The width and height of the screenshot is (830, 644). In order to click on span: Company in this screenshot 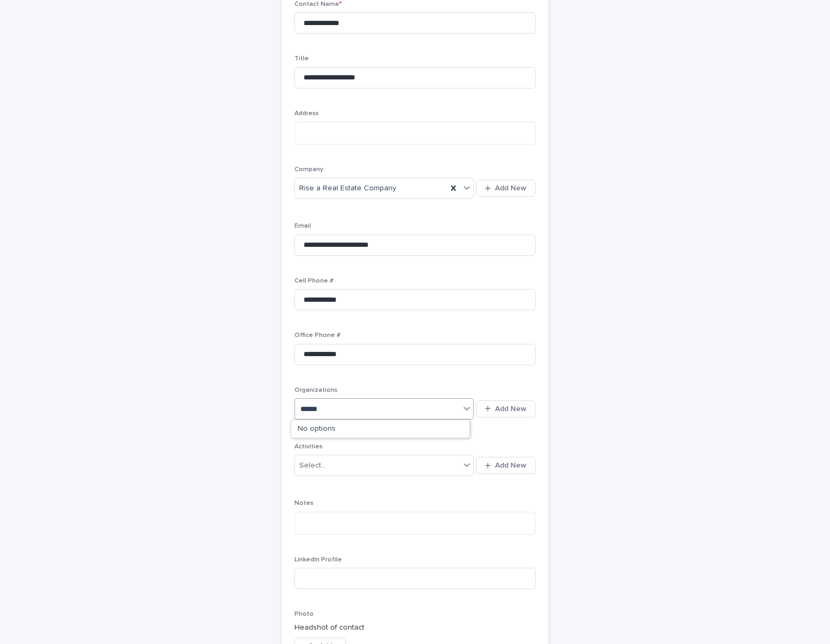, I will do `click(309, 169)`.